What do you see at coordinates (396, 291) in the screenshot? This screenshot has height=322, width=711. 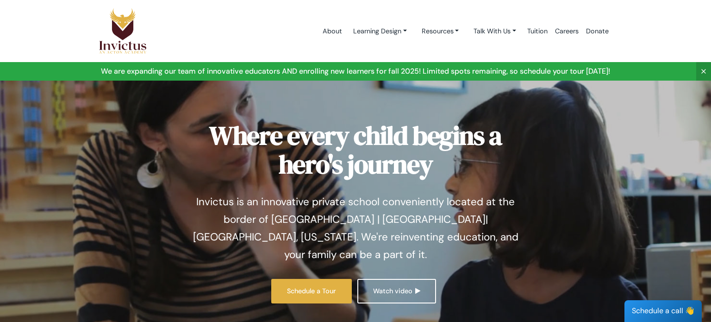 I see `a: Watch video` at bounding box center [396, 291].